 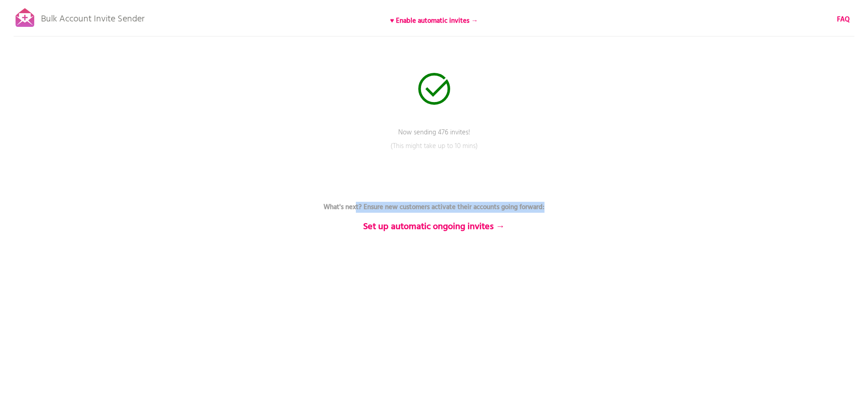 I want to click on b: What's next? Ensure new customers activate their accounts going forward:, so click(x=434, y=208).